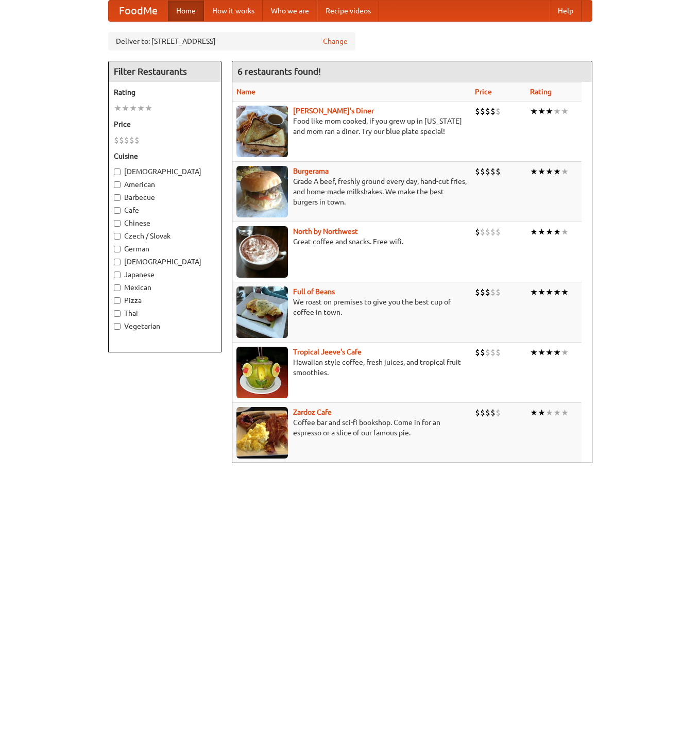  Describe the element at coordinates (117, 236) in the screenshot. I see `input: Czech / Slovak` at that location.